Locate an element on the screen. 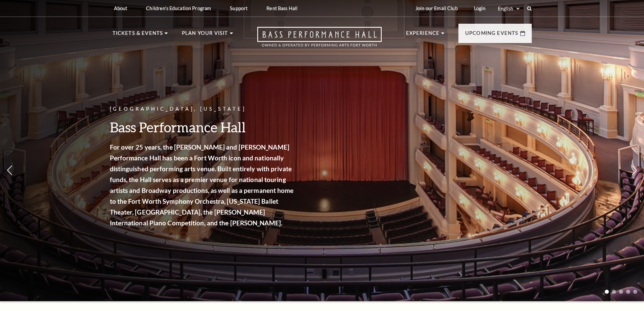 This screenshot has height=311, width=644. h3: Bass Performance Hall is located at coordinates (203, 127).